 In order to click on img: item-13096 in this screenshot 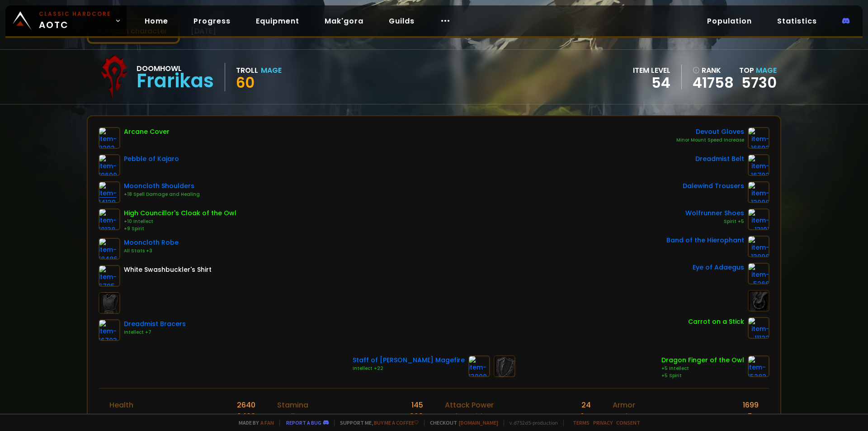, I will do `click(759, 246)`.